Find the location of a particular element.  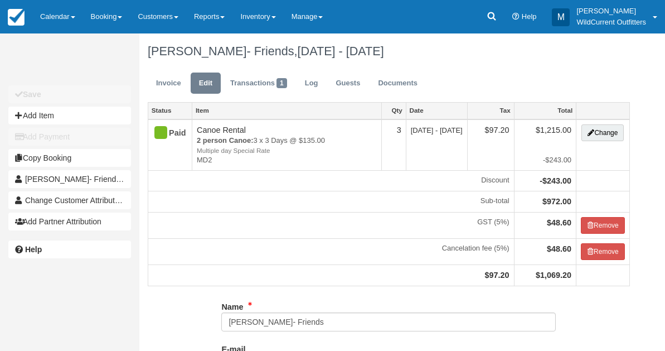

em: Discount is located at coordinates (331, 180).